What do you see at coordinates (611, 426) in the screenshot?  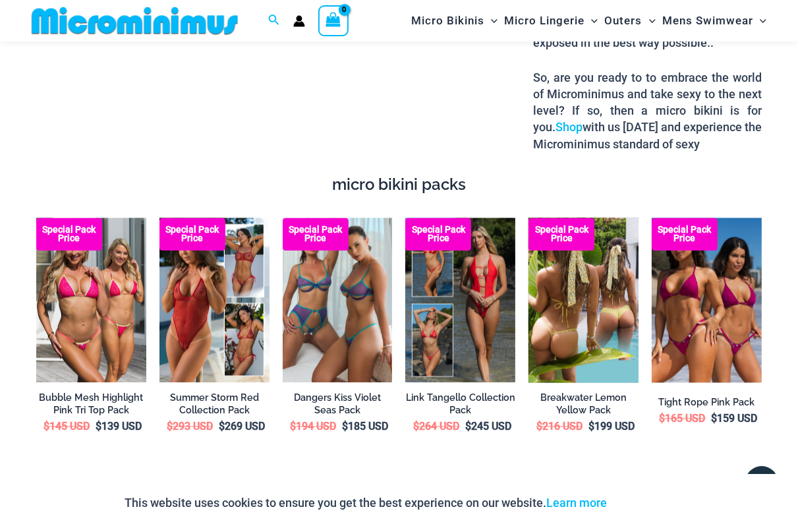 I see `bdi: 199 USD` at bounding box center [611, 426].